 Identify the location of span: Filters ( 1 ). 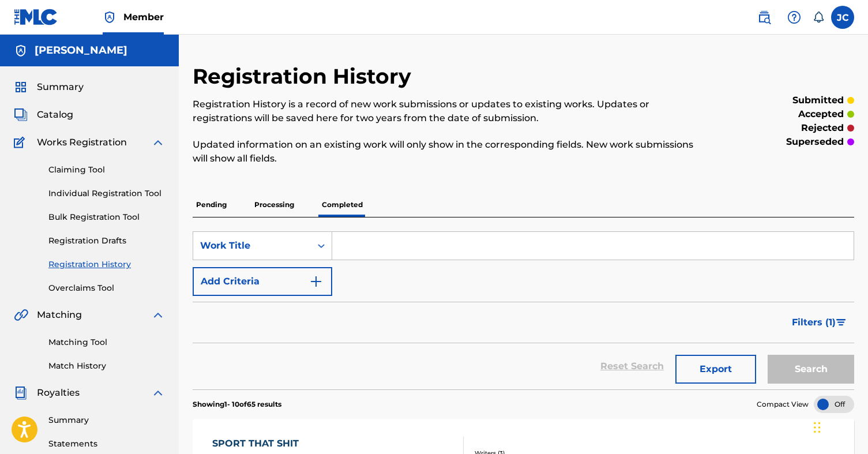
(814, 323).